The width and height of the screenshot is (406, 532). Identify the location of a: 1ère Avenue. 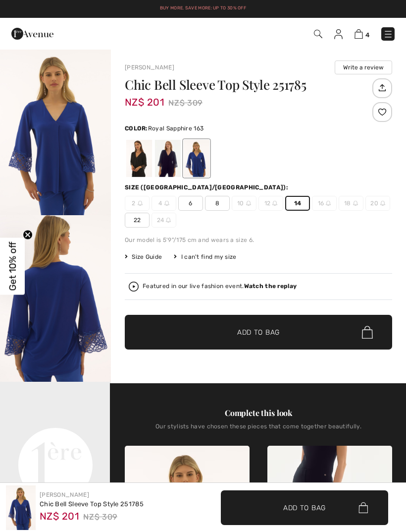
(32, 33).